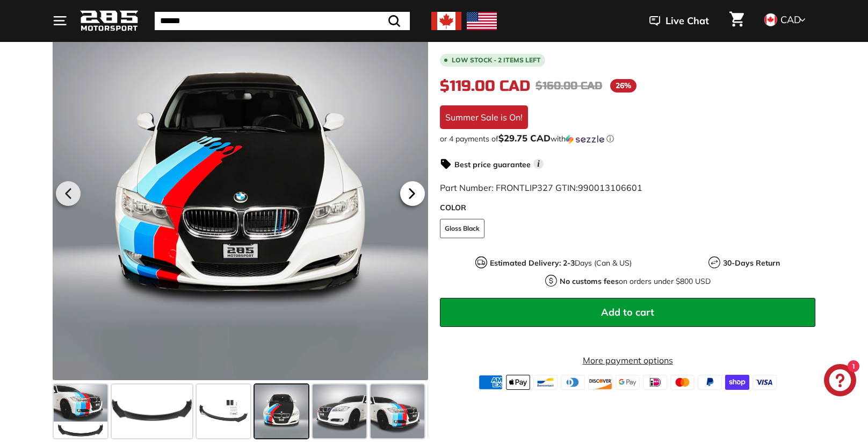 The image size is (868, 442). I want to click on img: apple_pay, so click(518, 382).